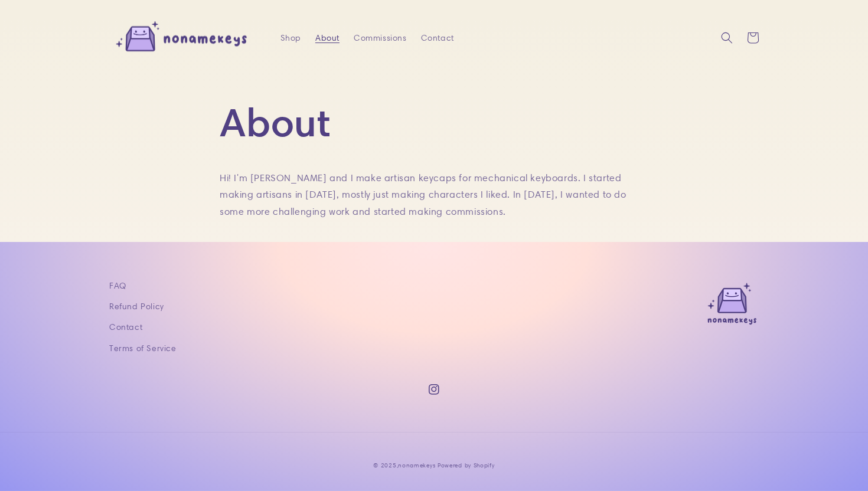 The image size is (868, 491). I want to click on span: Commissions, so click(380, 38).